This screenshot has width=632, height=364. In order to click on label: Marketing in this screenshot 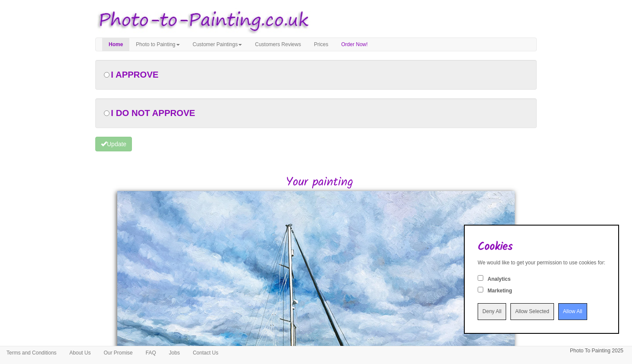, I will do `click(500, 291)`.